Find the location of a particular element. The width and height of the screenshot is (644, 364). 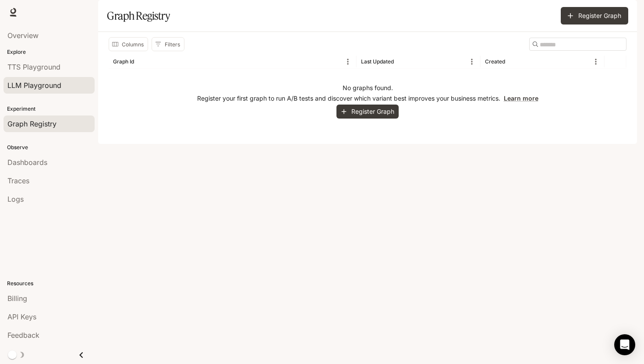

div: Last Updated is located at coordinates (377, 61).